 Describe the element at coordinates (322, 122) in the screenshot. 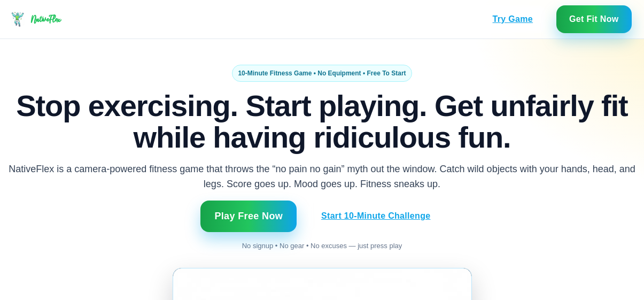

I see `h1: Stop exercising. Start playing. Get unfairly fit while having ridiculous fun.` at that location.